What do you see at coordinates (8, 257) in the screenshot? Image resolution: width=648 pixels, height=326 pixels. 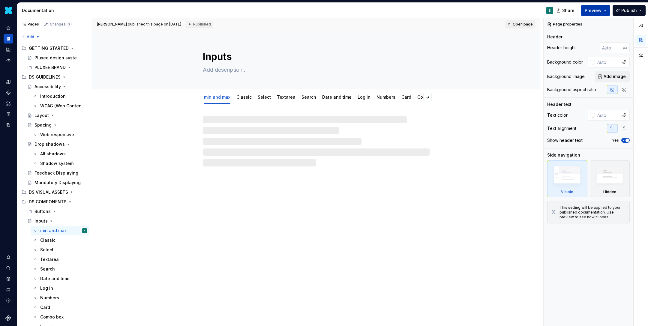 I see `button: Notifications` at bounding box center [8, 257].